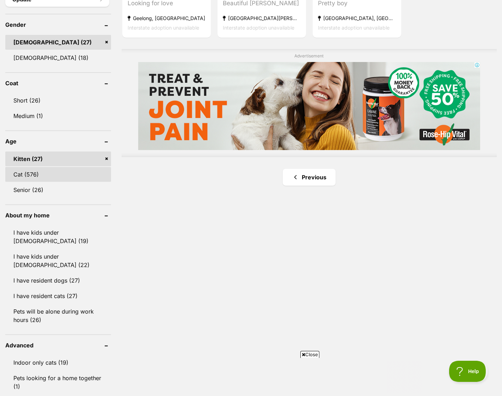 Image resolution: width=502 pixels, height=396 pixels. What do you see at coordinates (58, 346) in the screenshot?
I see `header: Advanced` at bounding box center [58, 346].